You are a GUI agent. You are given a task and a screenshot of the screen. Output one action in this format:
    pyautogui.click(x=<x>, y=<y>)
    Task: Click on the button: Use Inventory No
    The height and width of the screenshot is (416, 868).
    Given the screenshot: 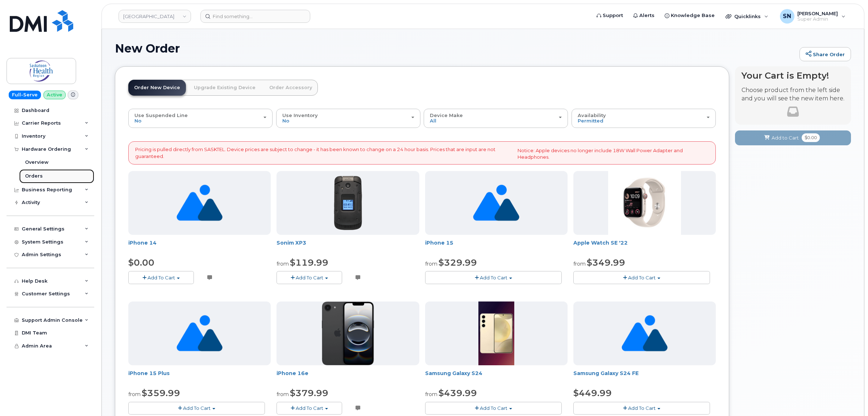 What is the action you would take?
    pyautogui.click(x=348, y=118)
    